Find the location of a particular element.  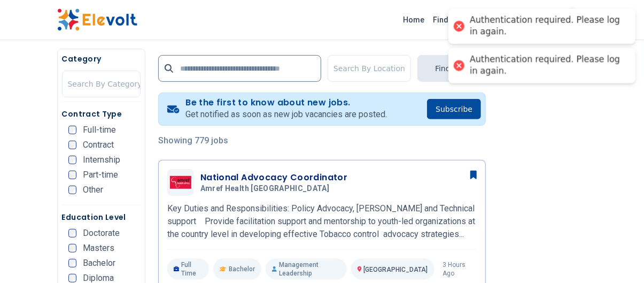

h5: Education Level is located at coordinates (101, 217).